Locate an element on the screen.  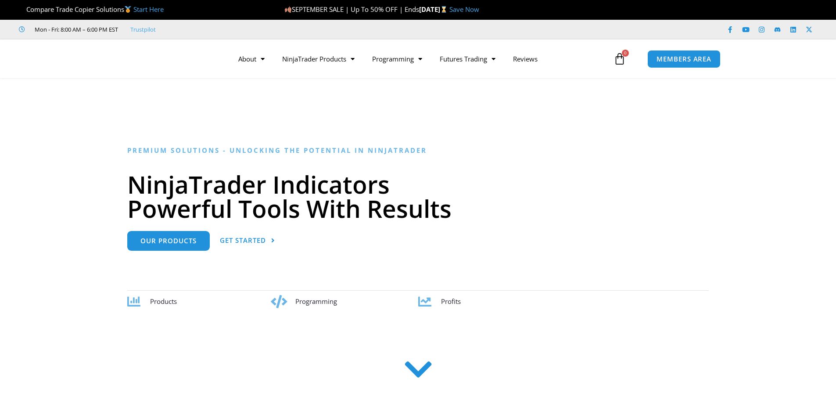
a: About is located at coordinates (252, 59).